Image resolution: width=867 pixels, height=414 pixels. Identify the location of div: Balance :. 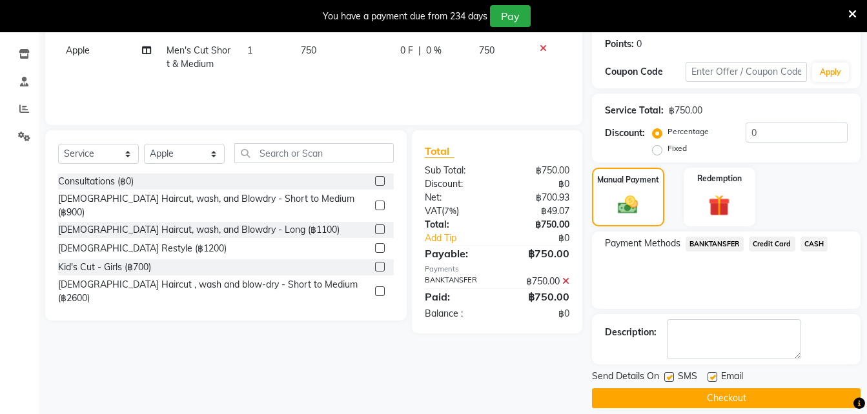
(456, 314).